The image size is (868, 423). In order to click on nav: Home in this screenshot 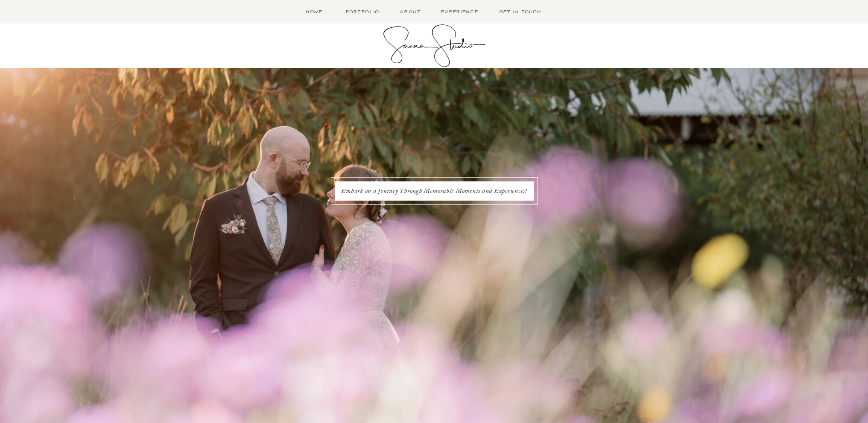, I will do `click(314, 12)`.